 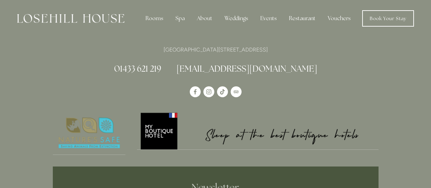 What do you see at coordinates (71, 18) in the screenshot?
I see `img: Losehill House` at bounding box center [71, 18].